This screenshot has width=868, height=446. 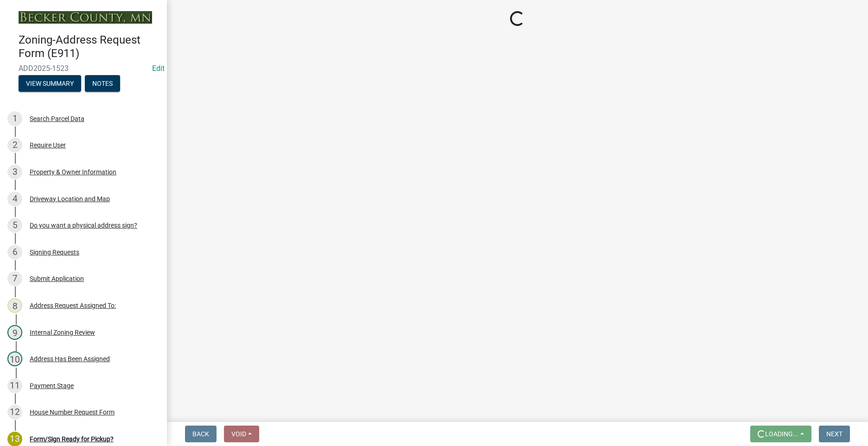 What do you see at coordinates (50, 84) in the screenshot?
I see `wm-modal-confirm: Summary` at bounding box center [50, 84].